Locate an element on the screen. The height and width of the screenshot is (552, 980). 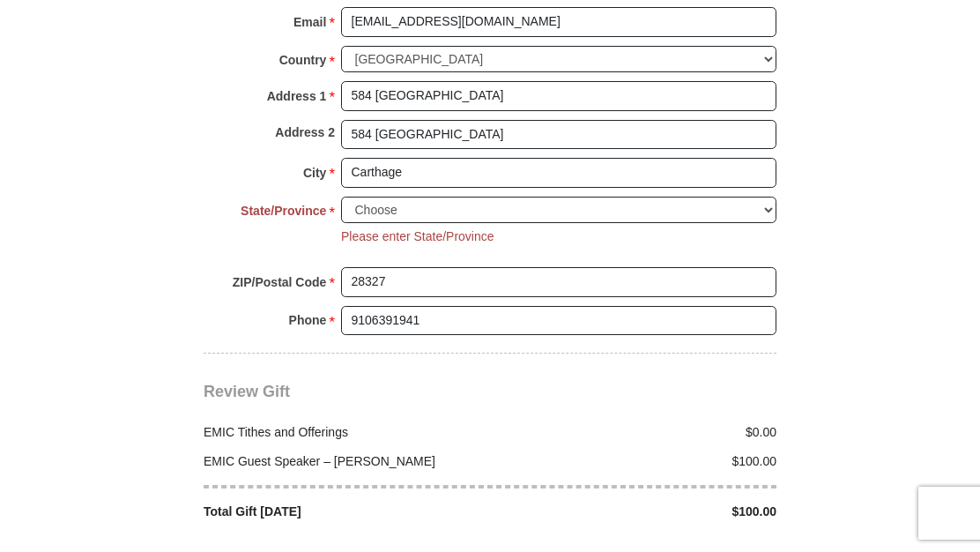
strong: ZIP/Postal Code is located at coordinates (279, 282).